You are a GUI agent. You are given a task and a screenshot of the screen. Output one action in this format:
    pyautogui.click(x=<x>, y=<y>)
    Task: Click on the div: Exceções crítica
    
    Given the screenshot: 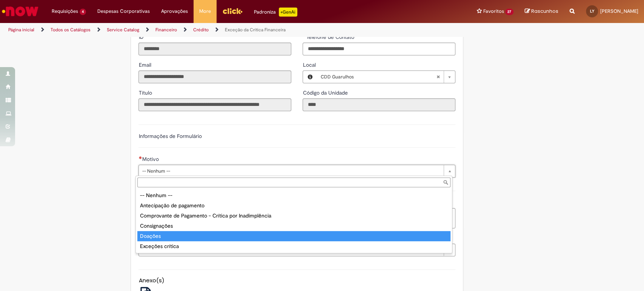 What is the action you would take?
    pyautogui.click(x=294, y=246)
    